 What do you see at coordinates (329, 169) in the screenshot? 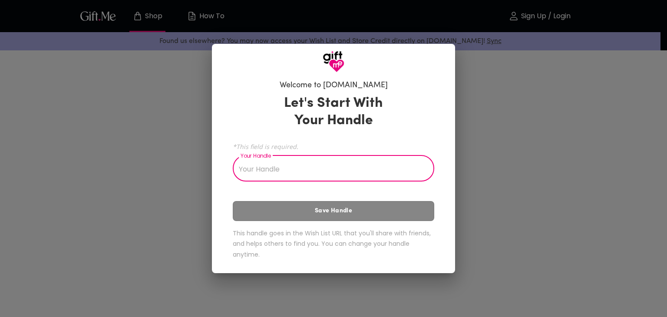
I see `input: Your Handle` at bounding box center [329, 169].